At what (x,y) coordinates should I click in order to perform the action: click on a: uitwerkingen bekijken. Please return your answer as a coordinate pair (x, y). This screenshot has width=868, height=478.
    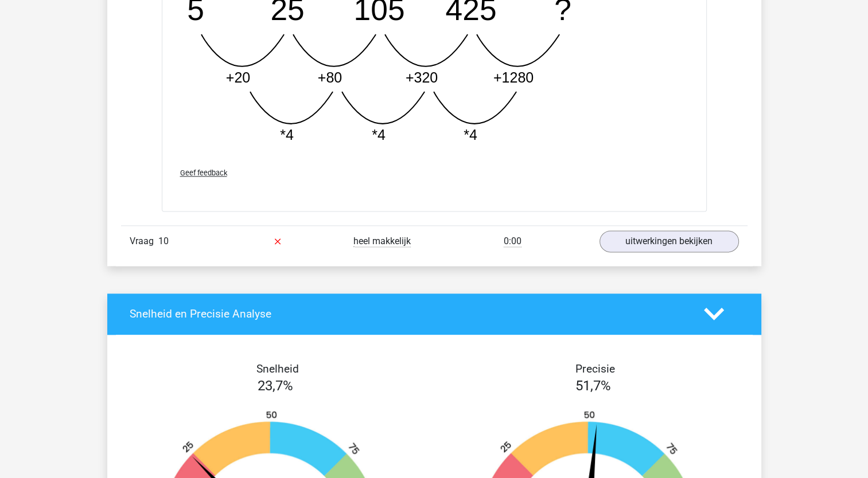
    Looking at the image, I should click on (669, 241).